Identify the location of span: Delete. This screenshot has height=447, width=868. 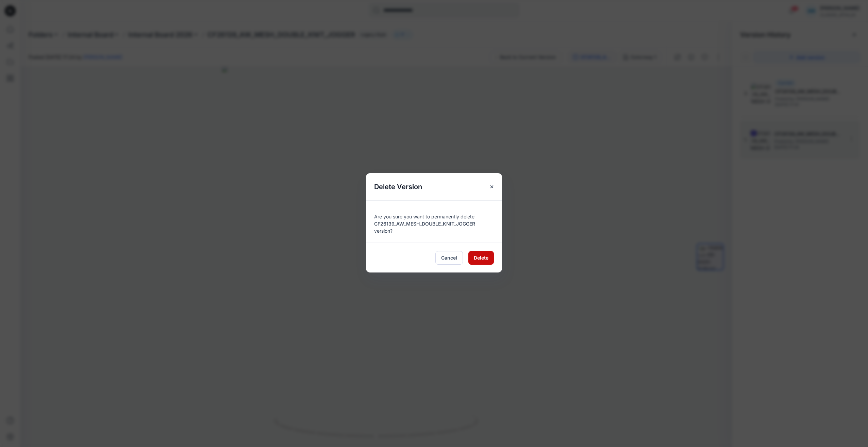
(481, 258).